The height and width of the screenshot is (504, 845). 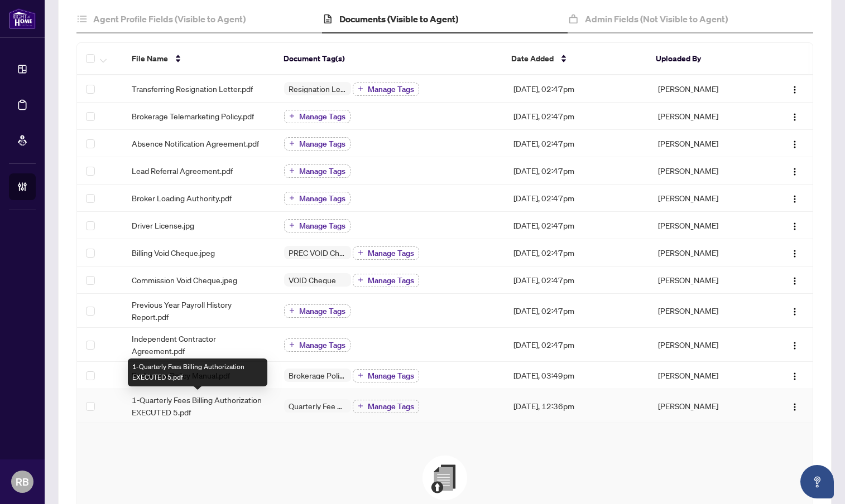 I want to click on th: Document Tag(s), so click(x=388, y=59).